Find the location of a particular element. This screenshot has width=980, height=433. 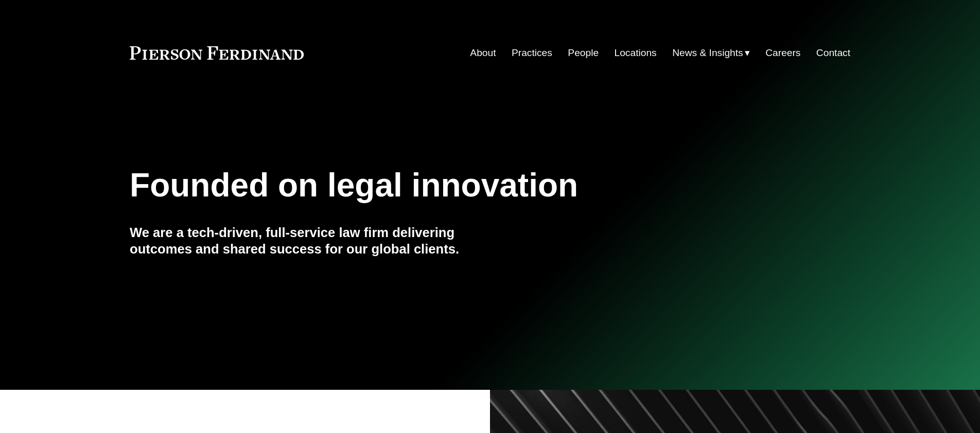

h4: We are a tech-driven, full-service law firm delivering outcomes and shared success for our global... is located at coordinates (310, 241).